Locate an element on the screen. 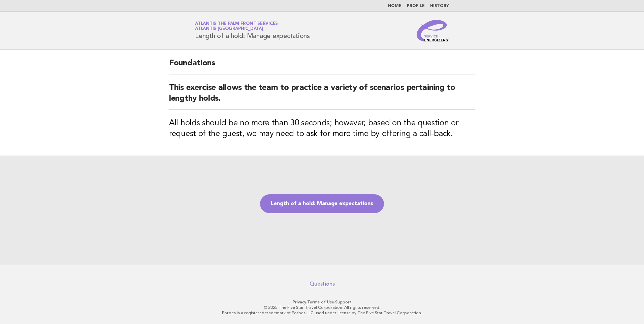 This screenshot has width=644, height=324. a: Support is located at coordinates (343, 302).